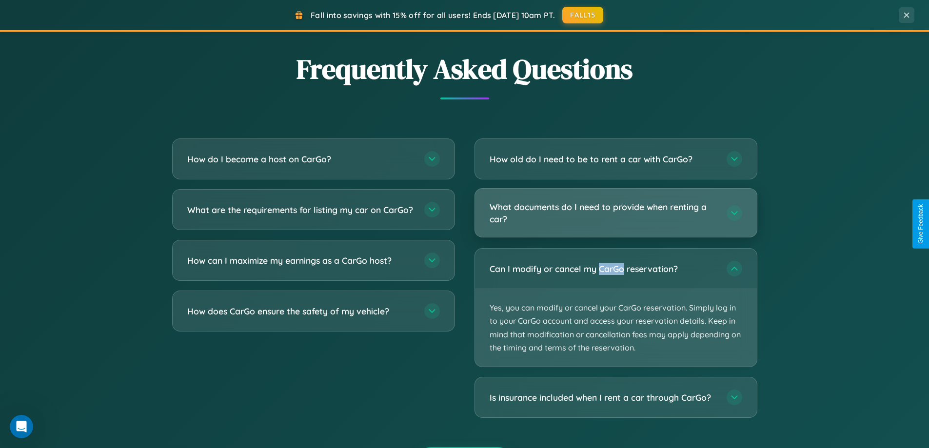 The image size is (929, 448). What do you see at coordinates (301, 210) in the screenshot?
I see `h3: What are the requirements for listing my car on CarGo?` at bounding box center [301, 210].